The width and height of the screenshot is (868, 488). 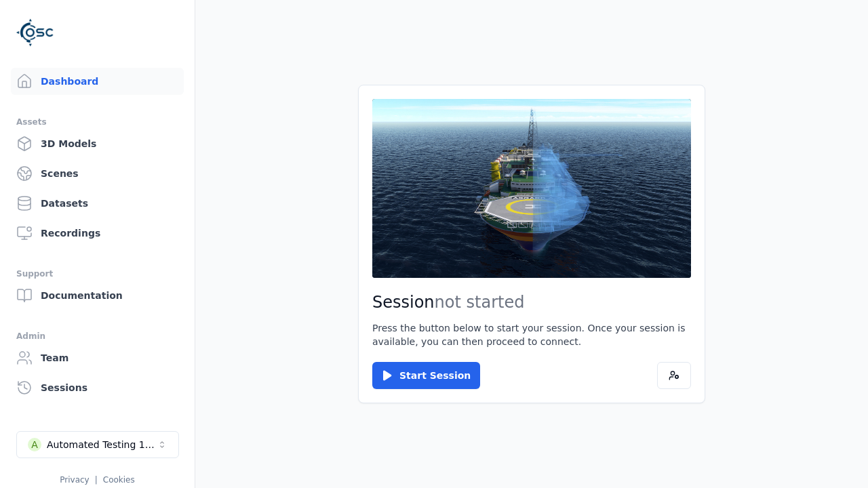 What do you see at coordinates (97, 274) in the screenshot?
I see `div: Support` at bounding box center [97, 274].